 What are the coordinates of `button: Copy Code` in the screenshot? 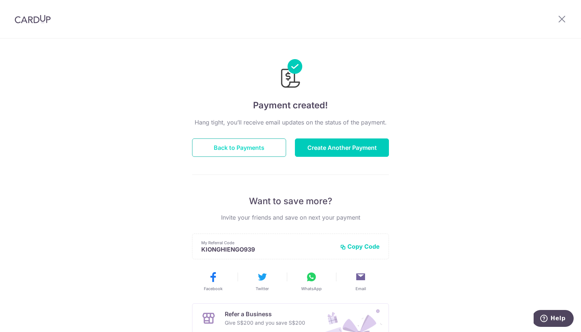 It's located at (360, 246).